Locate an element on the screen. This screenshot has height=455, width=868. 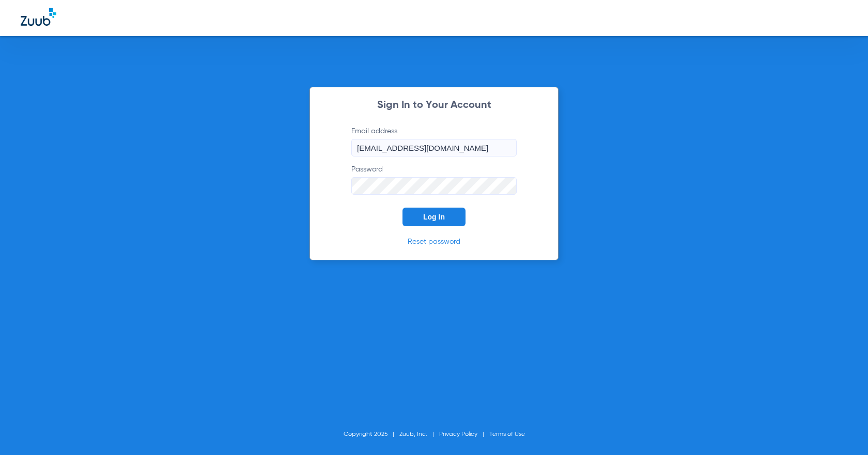
label: Password is located at coordinates (434, 179).